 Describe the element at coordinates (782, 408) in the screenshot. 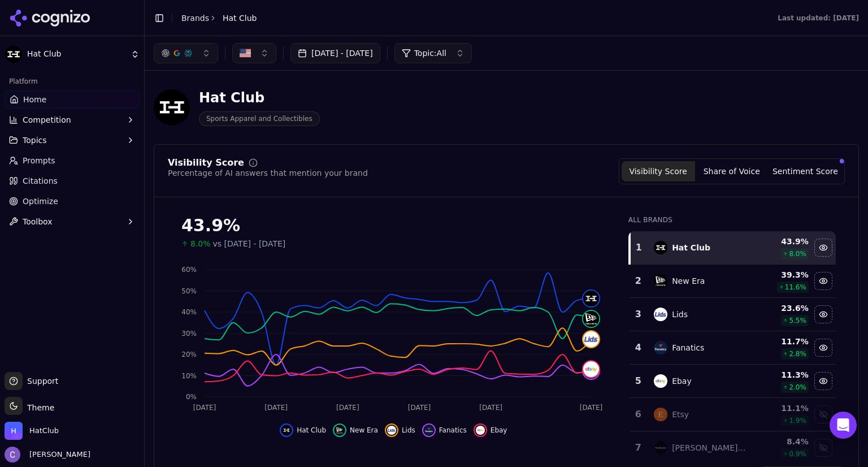

I see `div: 11.1 %` at that location.